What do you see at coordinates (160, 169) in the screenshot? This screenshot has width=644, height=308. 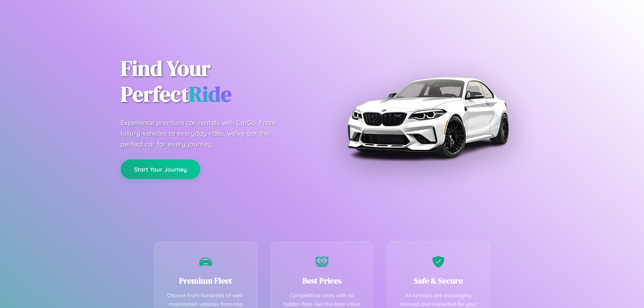 I see `button: Start Your Journey` at bounding box center [160, 169].